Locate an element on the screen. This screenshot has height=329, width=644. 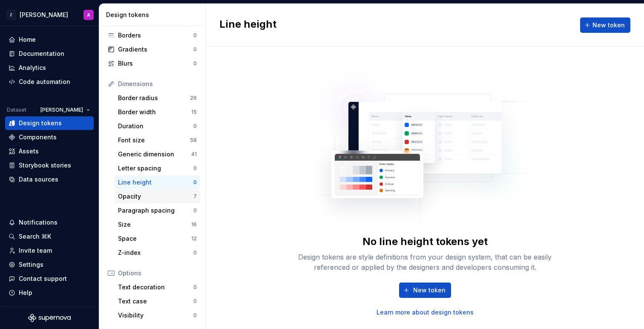
div: Storybook stories is located at coordinates (45, 165).